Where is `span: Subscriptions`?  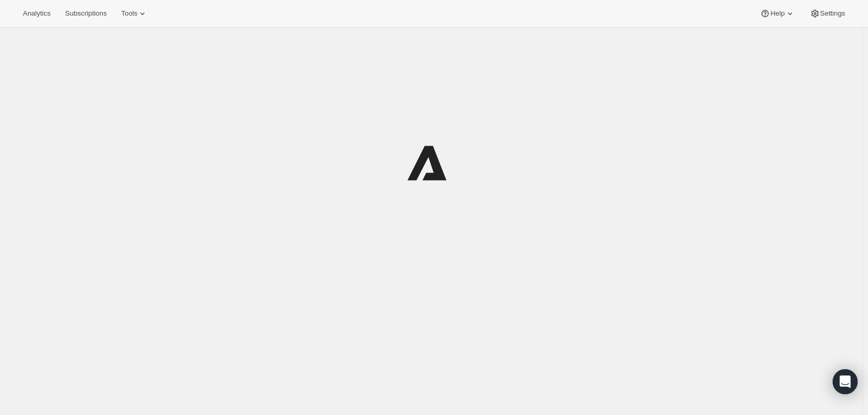
span: Subscriptions is located at coordinates (86, 14).